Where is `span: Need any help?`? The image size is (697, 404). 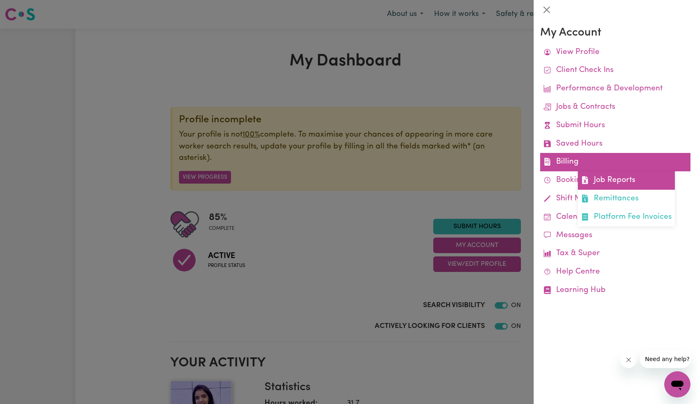 span: Need any help? is located at coordinates (27, 9).